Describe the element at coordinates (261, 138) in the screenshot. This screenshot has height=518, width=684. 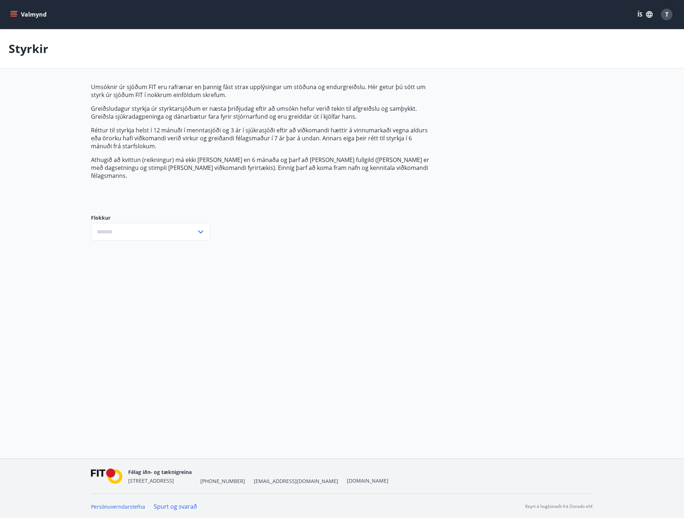
I see `p: Réttur til styrkja helst í 12 mánuði í menntasjóði og 3 ár í sjúkrasjóði eftir að viðkomandi hætt...` at that location.